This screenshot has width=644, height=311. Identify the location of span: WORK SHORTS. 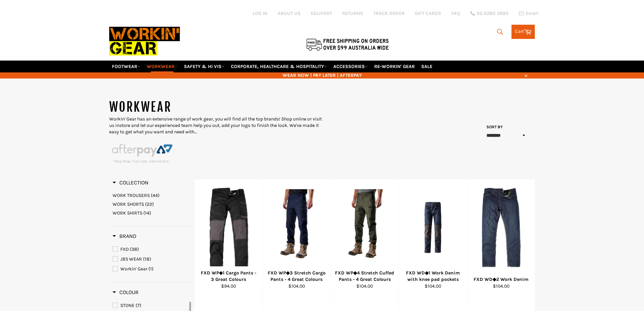
(128, 204).